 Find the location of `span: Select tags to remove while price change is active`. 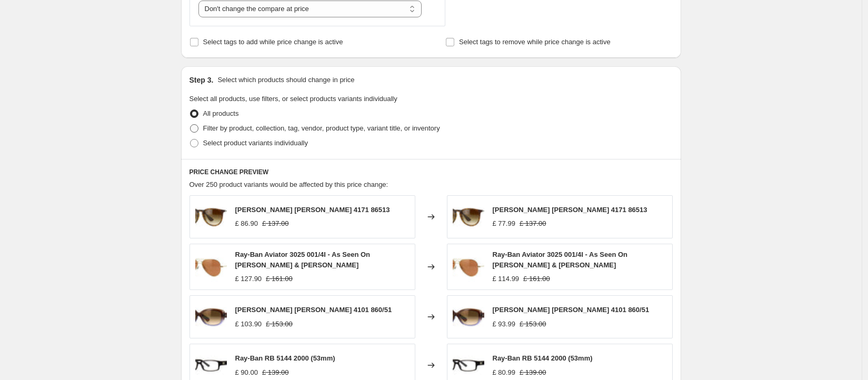

span: Select tags to remove while price change is active is located at coordinates (535, 42).